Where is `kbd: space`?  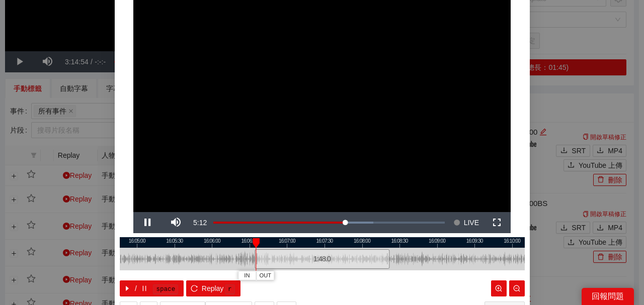
kbd: space is located at coordinates (165, 289).